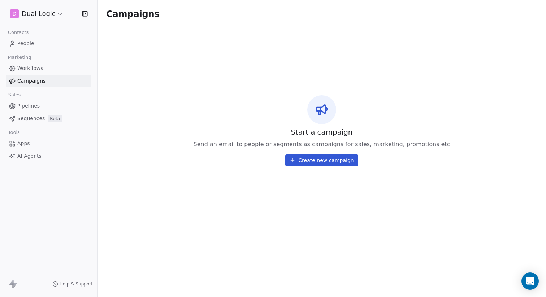  I want to click on a: AI Agents, so click(48, 156).